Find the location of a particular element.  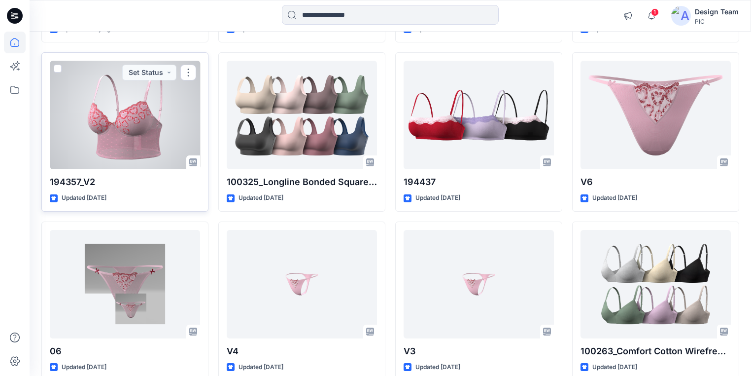

div: Design Team is located at coordinates (717, 12).